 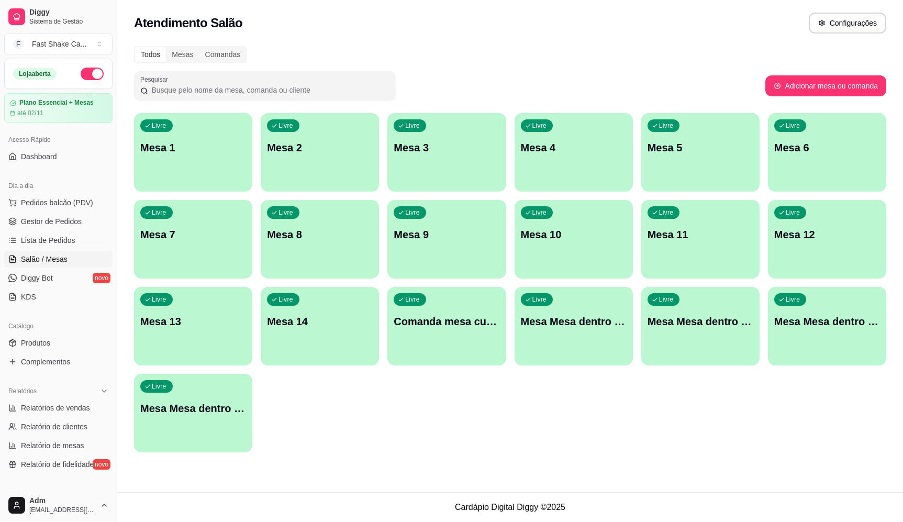 I want to click on a: Relatório de fidelidadenovo, so click(x=58, y=464).